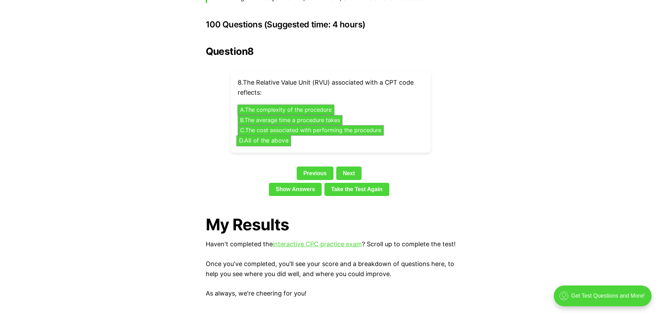 Image resolution: width=661 pixels, height=316 pixels. Describe the element at coordinates (290, 120) in the screenshot. I see `button: B.The average time a procedure takes` at that location.